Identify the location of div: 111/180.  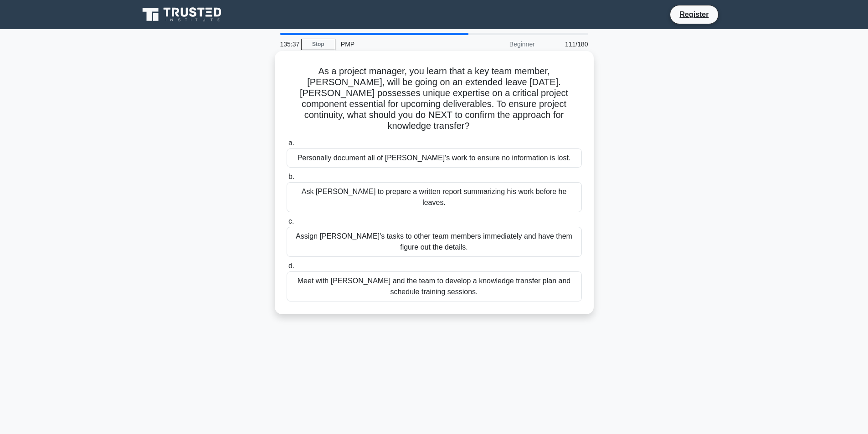
(566, 44).